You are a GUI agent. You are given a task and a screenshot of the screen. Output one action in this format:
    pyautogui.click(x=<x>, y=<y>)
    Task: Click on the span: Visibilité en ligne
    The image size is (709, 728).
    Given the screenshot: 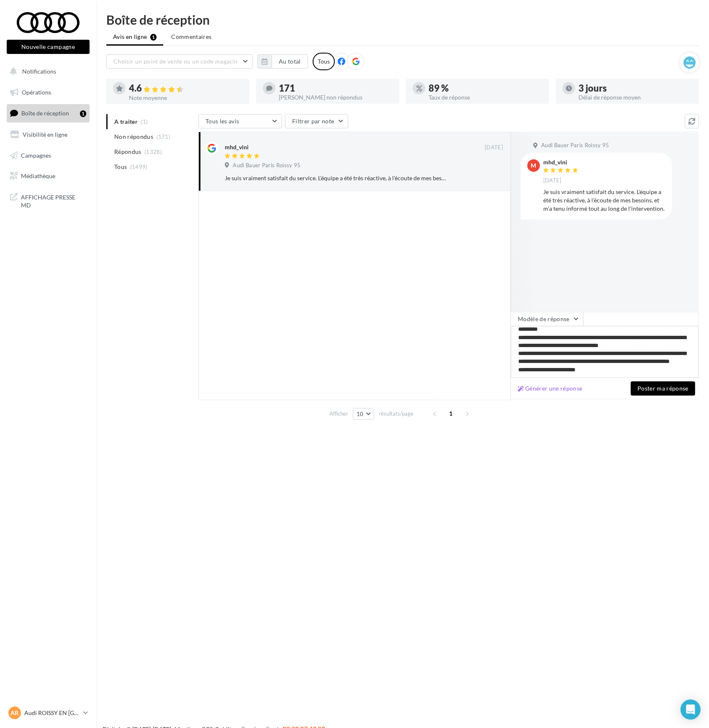 What is the action you would take?
    pyautogui.click(x=45, y=134)
    